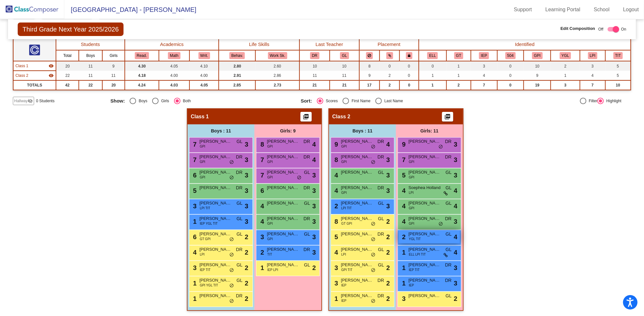  I want to click on span: 9, so click(403, 145).